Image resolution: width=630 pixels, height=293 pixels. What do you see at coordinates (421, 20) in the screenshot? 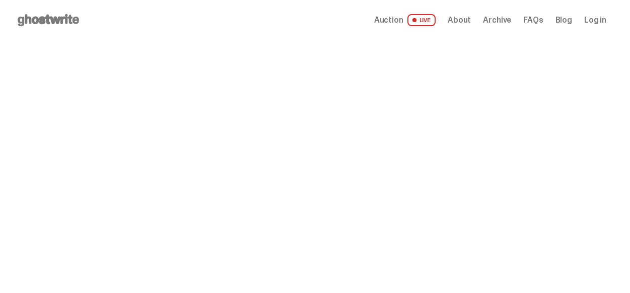
I see `span: LIVE` at bounding box center [421, 20].